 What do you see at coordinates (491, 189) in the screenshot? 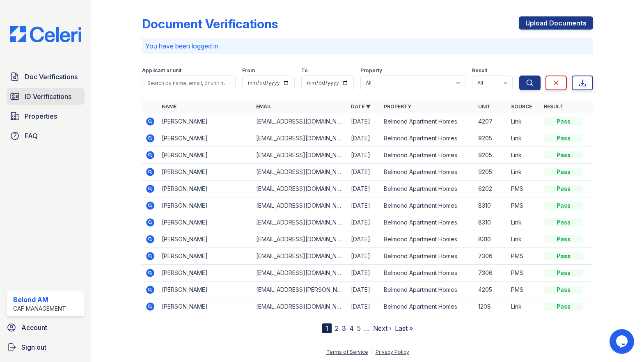
I see `td: 6202` at bounding box center [491, 189].